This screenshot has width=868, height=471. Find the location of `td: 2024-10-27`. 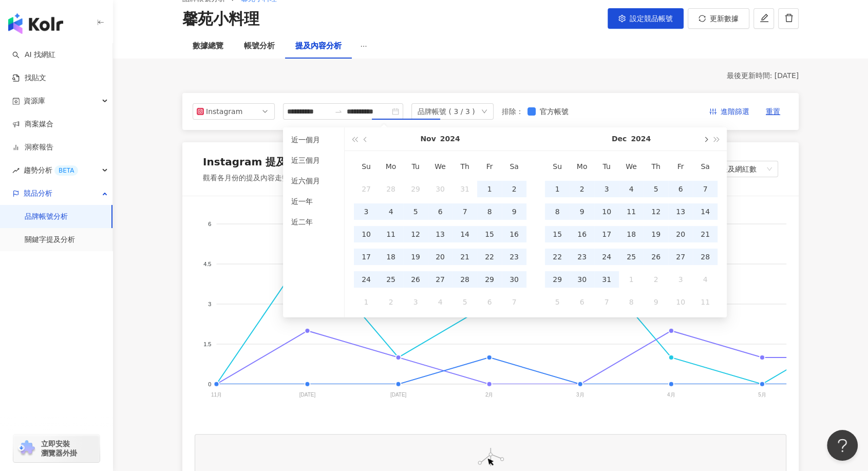

td: 2024-10-27 is located at coordinates (366, 189).